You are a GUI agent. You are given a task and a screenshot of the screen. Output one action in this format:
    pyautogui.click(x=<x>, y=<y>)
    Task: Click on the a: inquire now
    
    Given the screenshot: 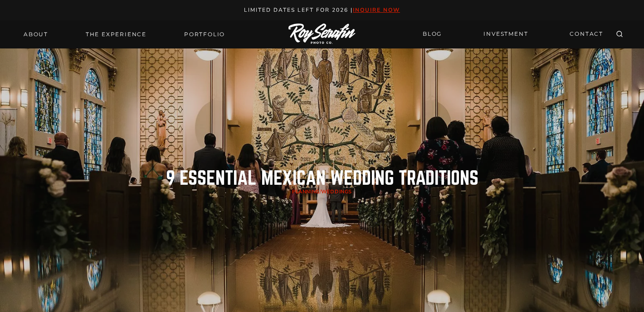 What is the action you would take?
    pyautogui.click(x=377, y=10)
    